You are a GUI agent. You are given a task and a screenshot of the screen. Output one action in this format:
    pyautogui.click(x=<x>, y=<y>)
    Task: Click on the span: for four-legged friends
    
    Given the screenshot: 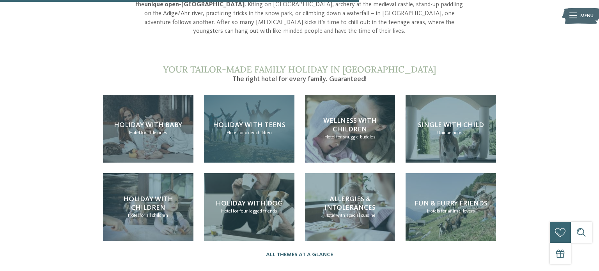 What is the action you would take?
    pyautogui.click(x=255, y=211)
    